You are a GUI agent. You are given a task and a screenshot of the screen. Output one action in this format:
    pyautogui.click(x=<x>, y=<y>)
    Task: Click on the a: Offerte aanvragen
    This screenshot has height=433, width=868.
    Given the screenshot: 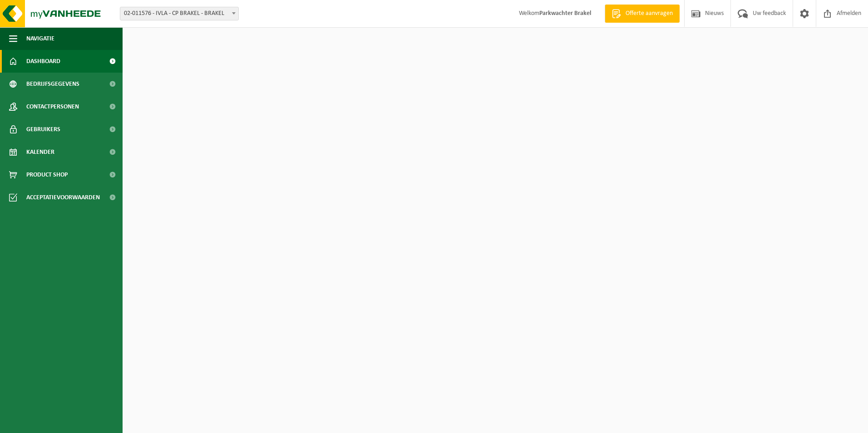 What is the action you would take?
    pyautogui.click(x=642, y=14)
    